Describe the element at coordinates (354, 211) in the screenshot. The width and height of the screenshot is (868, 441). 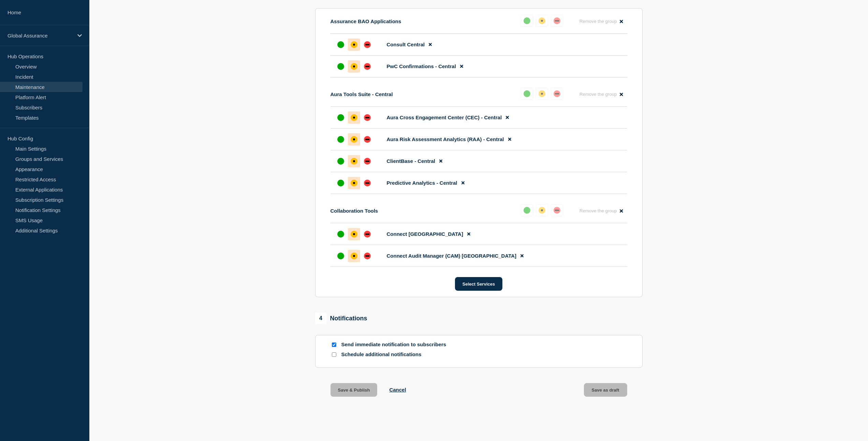
I see `p: Collaboration Tools` at that location.